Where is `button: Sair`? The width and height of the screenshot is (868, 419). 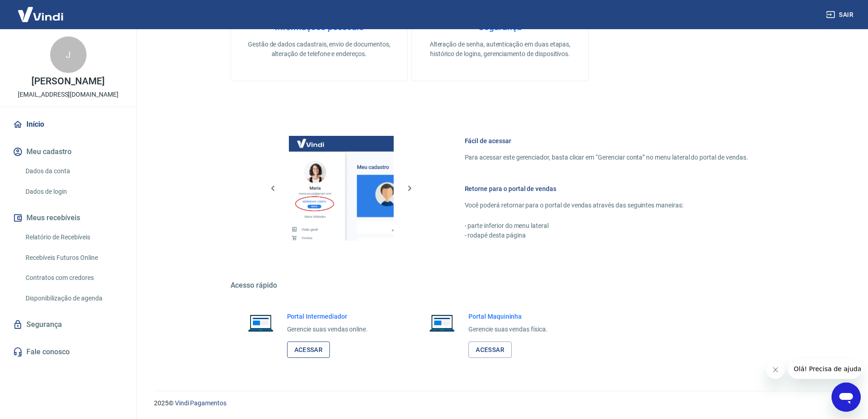 button: Sair is located at coordinates (841, 15).